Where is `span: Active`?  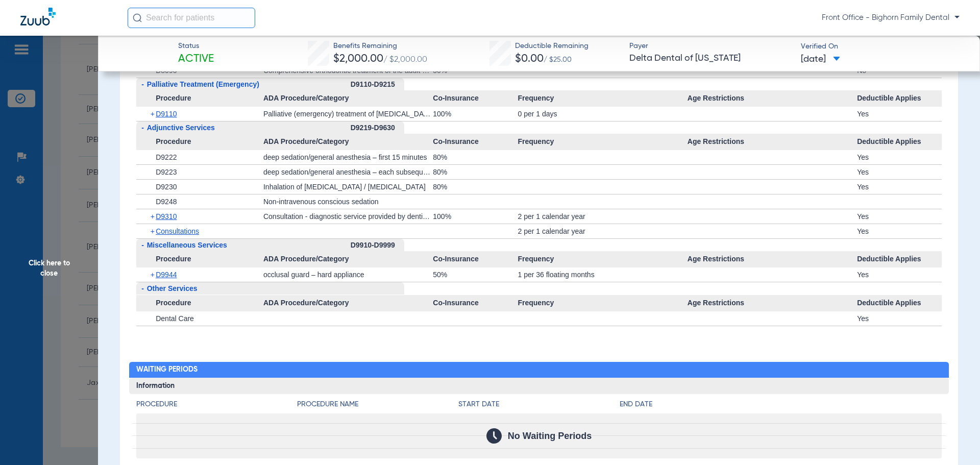 span: Active is located at coordinates (196, 59).